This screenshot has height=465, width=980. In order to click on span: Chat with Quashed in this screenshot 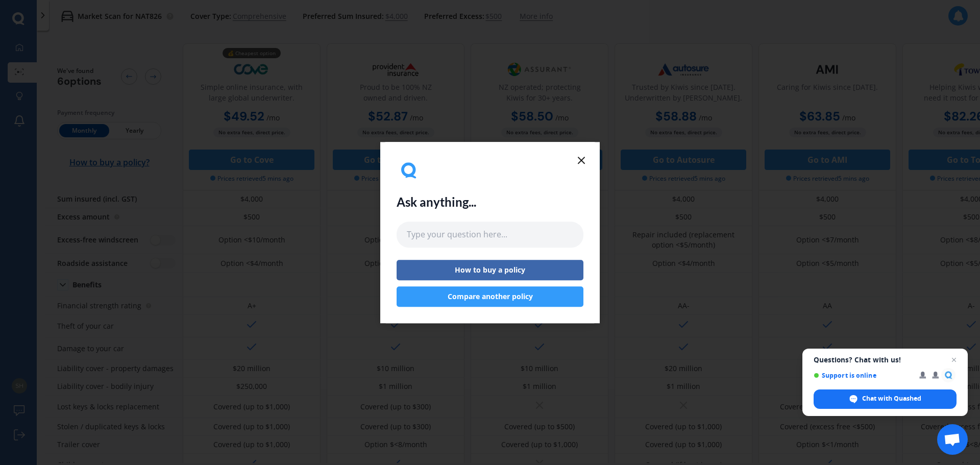, I will do `click(892, 398)`.